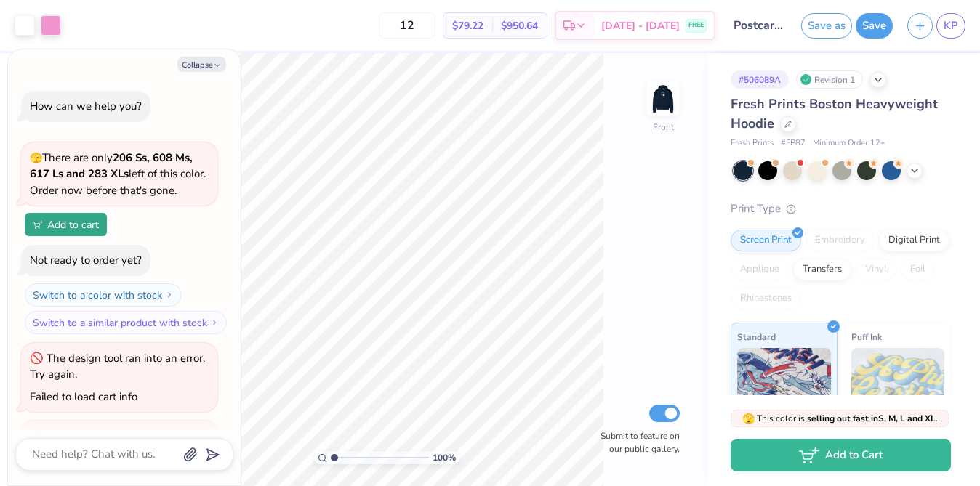 The height and width of the screenshot is (486, 980). Describe the element at coordinates (663, 99) in the screenshot. I see `img: Front` at that location.